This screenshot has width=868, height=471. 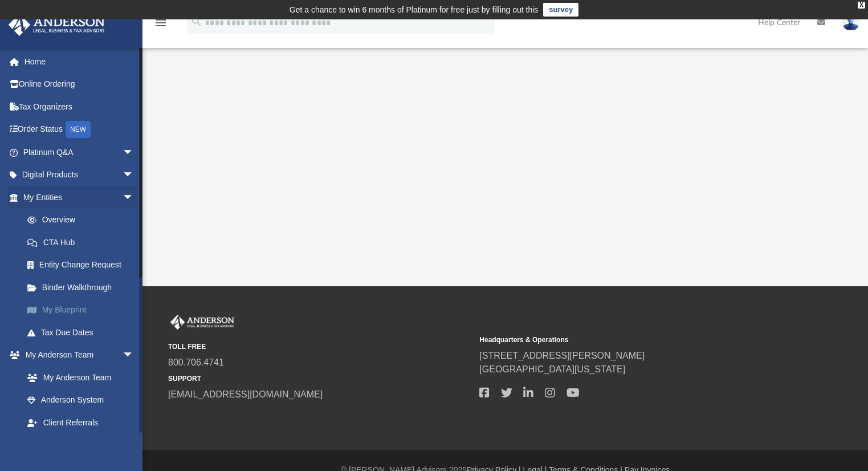 What do you see at coordinates (83, 287) in the screenshot?
I see `a: Binder Walkthrough` at bounding box center [83, 287].